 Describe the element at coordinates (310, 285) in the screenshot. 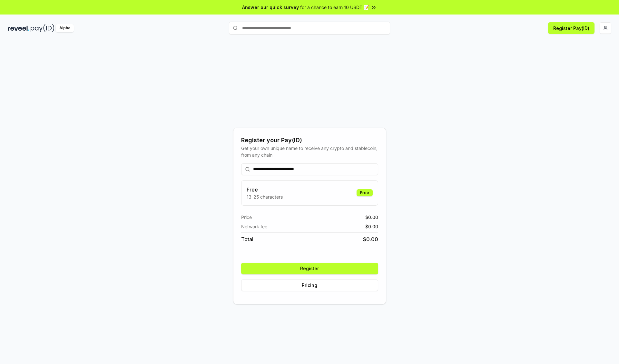

I see `button: Pricing` at that location.